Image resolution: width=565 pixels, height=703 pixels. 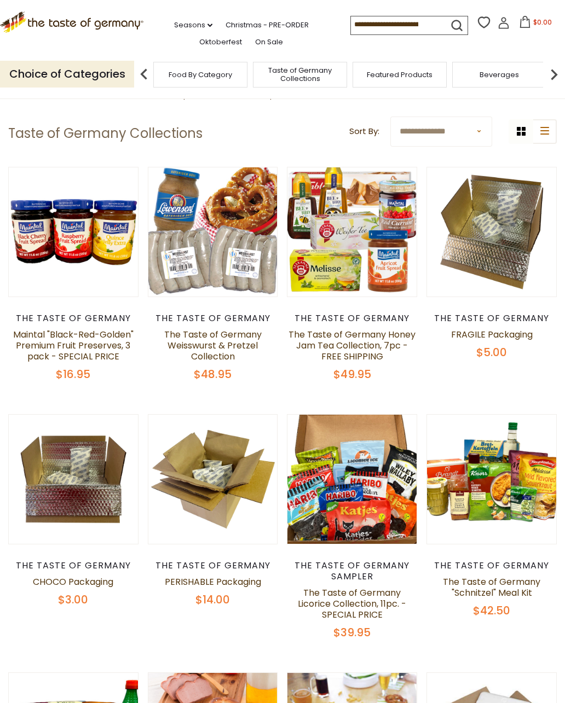 What do you see at coordinates (144, 74) in the screenshot?
I see `img: previous arrow` at bounding box center [144, 74].